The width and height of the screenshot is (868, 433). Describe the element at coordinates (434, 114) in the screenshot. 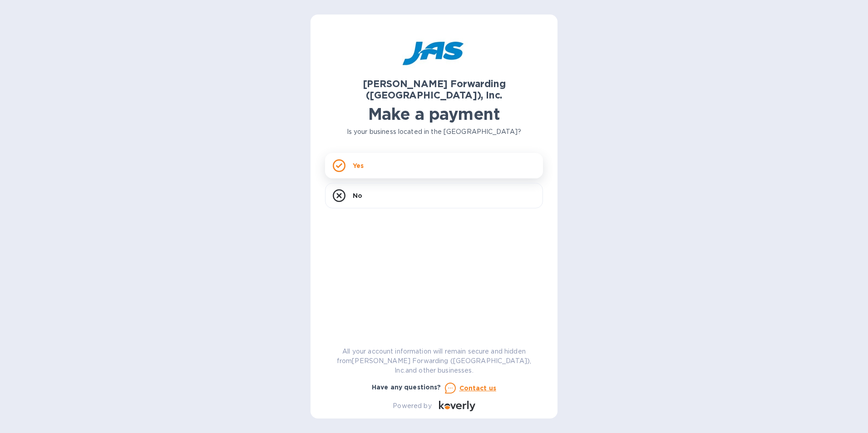

I see `h1: Make a payment` at that location.